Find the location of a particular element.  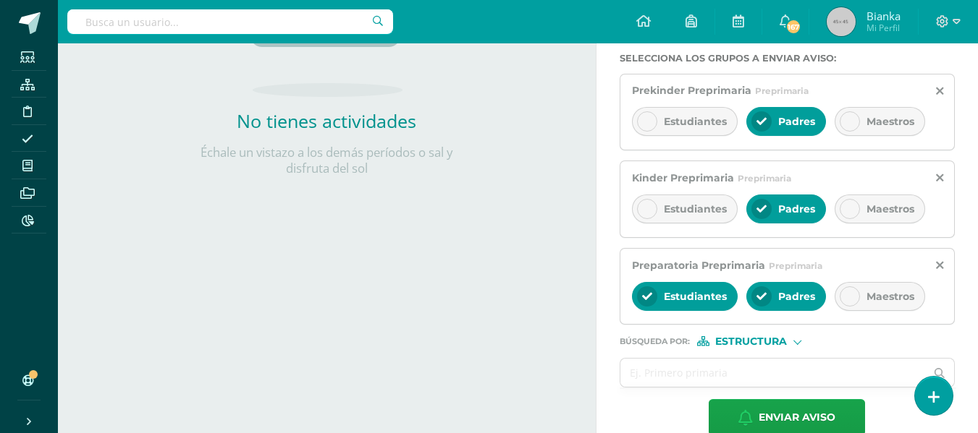

div: [object Object] is located at coordinates (751, 342).